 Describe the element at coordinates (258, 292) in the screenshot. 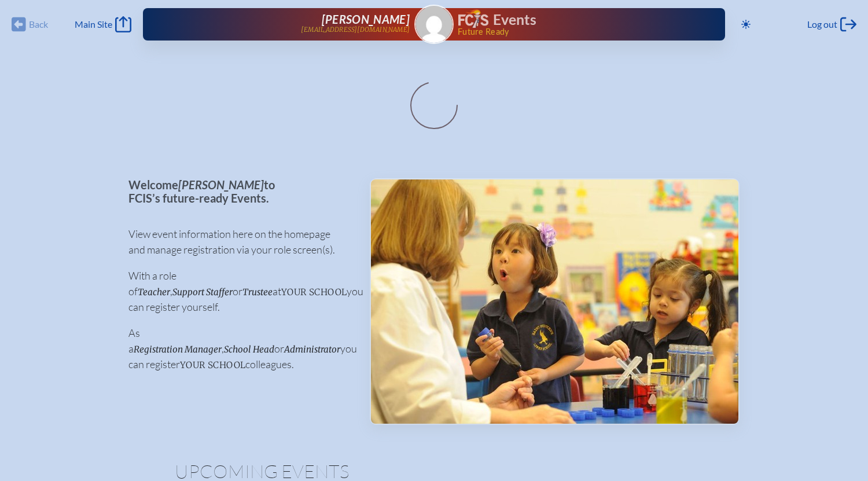

I see `span: Trustee` at that location.